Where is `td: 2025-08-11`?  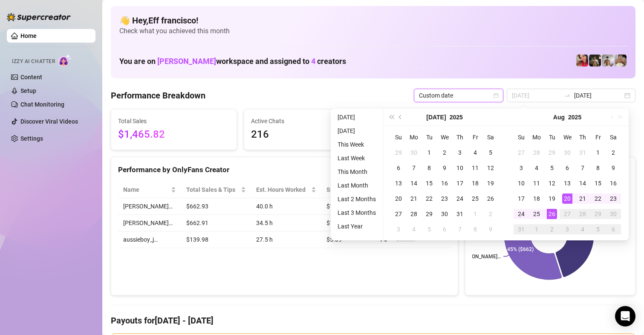
td: 2025-08-11 is located at coordinates (536, 183).